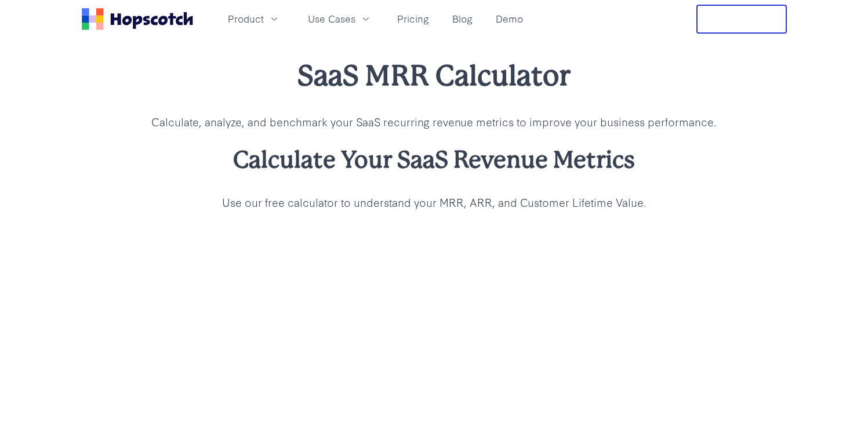 Image resolution: width=868 pixels, height=434 pixels. Describe the element at coordinates (742, 19) in the screenshot. I see `a: Free Trial` at that location.